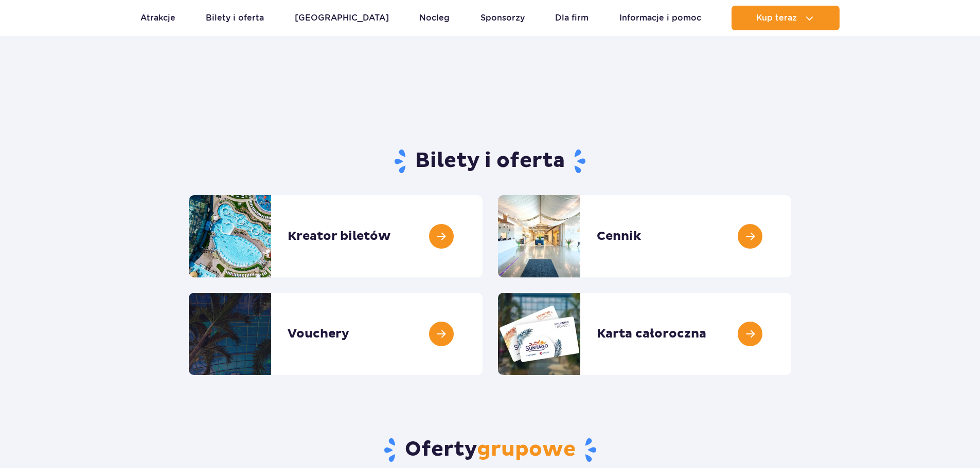 Image resolution: width=980 pixels, height=468 pixels. What do you see at coordinates (490, 451) in the screenshot?
I see `h2: Oferty` at bounding box center [490, 451].